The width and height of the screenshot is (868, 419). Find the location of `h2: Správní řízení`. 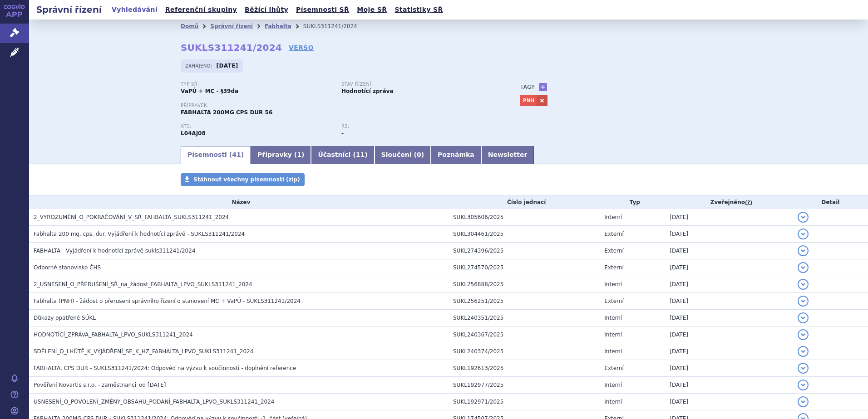

h2: Správní řízení is located at coordinates (69, 10).